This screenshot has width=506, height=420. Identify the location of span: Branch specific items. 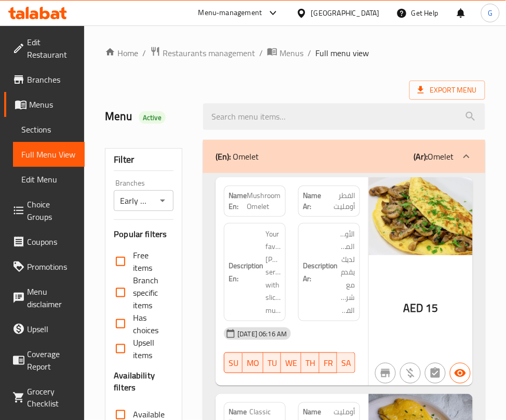
(149, 292).